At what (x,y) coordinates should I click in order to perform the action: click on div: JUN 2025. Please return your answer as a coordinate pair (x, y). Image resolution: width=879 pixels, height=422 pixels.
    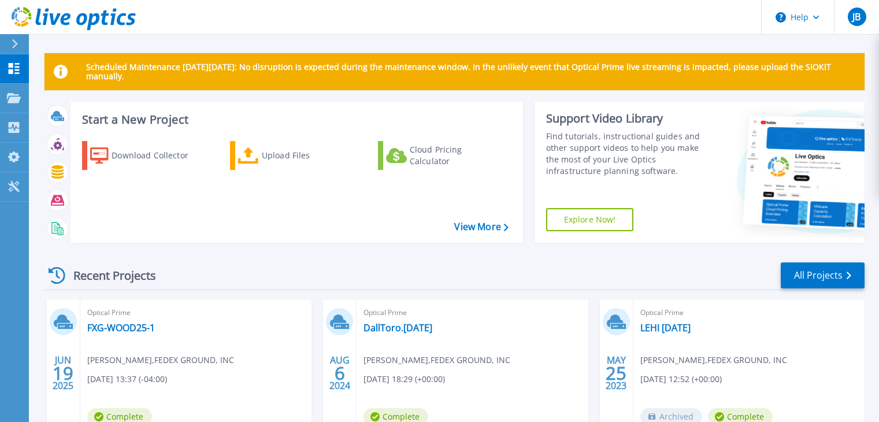
    Looking at the image, I should click on (63, 373).